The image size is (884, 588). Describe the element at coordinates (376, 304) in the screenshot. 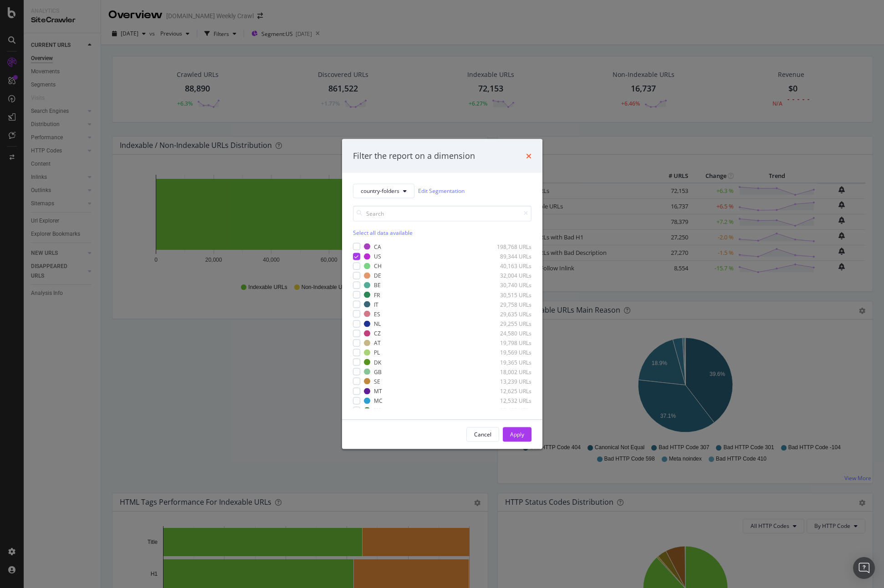

I see `div: IT` at that location.